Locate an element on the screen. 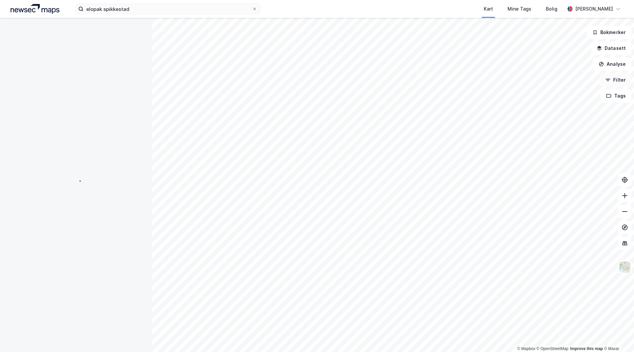  input: Søk på adresse, matrikkel, gårdeiere, leietakere eller personer is located at coordinates (168, 9).